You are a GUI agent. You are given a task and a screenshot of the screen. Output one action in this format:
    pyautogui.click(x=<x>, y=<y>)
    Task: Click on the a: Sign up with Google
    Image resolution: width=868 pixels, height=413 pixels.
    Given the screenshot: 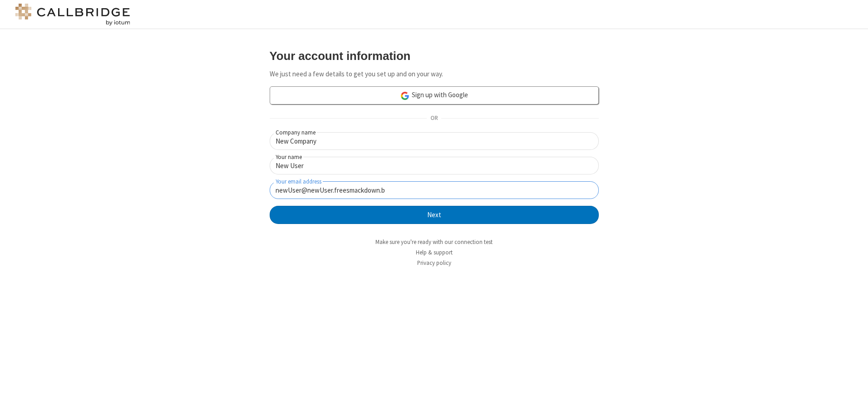 What is the action you would take?
    pyautogui.click(x=434, y=95)
    